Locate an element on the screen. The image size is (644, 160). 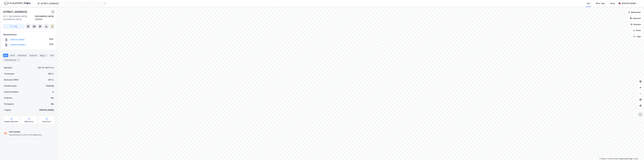
div: Antall leietakere is located at coordinates (11, 92).